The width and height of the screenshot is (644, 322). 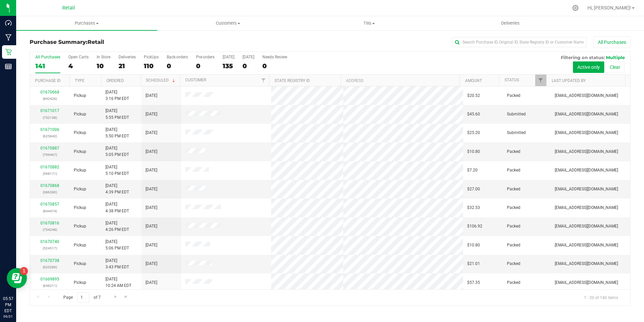 I want to click on a: Purchases, so click(x=86, y=24).